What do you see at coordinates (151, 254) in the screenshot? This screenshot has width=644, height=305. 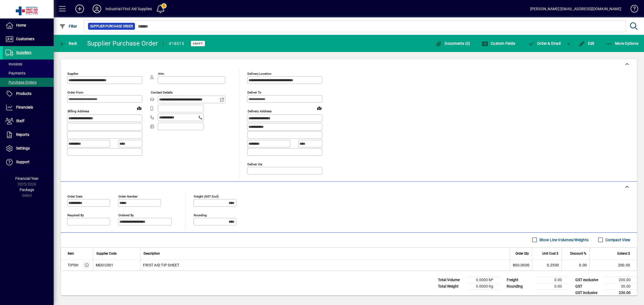 I see `span: Description` at bounding box center [151, 254].